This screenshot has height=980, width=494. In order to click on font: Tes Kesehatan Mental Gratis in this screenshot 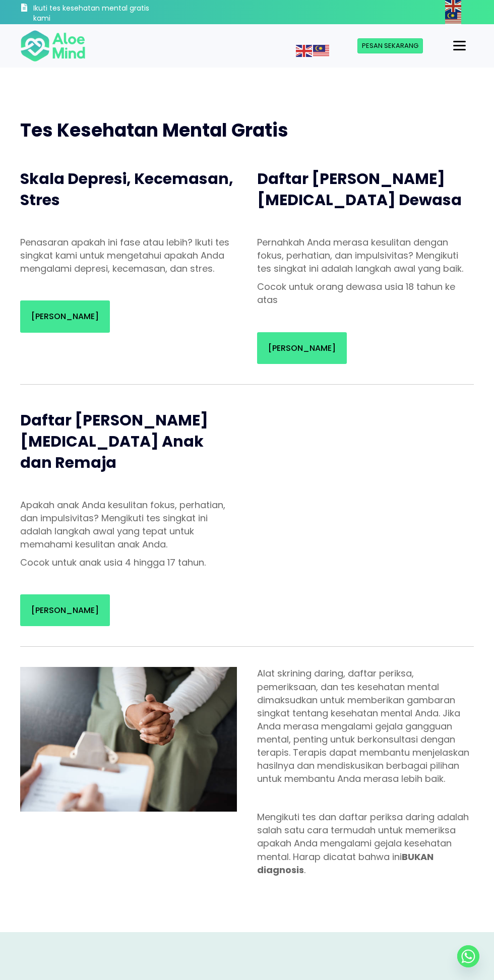, I will do `click(155, 130)`.